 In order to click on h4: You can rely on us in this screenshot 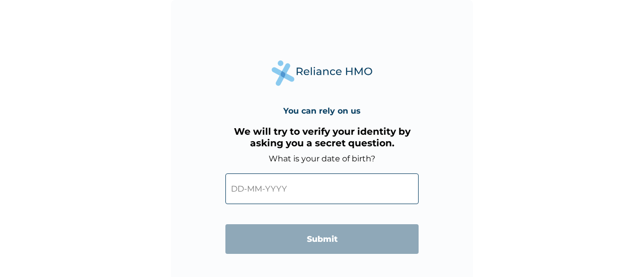, I will do `click(322, 111)`.